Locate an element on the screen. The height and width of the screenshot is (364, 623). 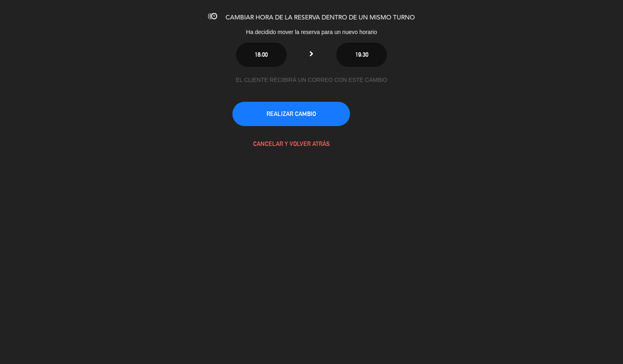
button: CANCELAR Y VOLVER ATRÁS is located at coordinates (291, 144).